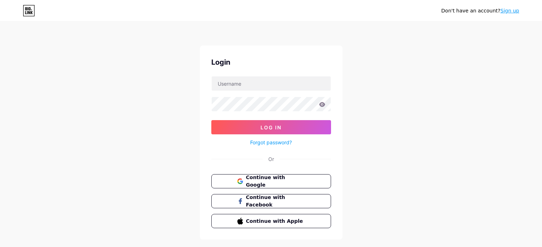 The width and height of the screenshot is (542, 247). Describe the element at coordinates (275, 221) in the screenshot. I see `span: Continue with Apple` at that location.